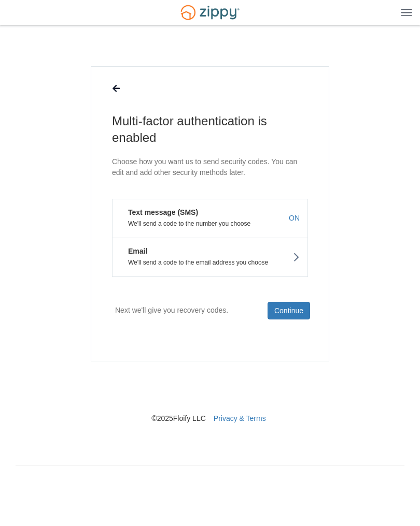  I want to click on h1: Multi-factor authentication is enabled, so click(210, 130).